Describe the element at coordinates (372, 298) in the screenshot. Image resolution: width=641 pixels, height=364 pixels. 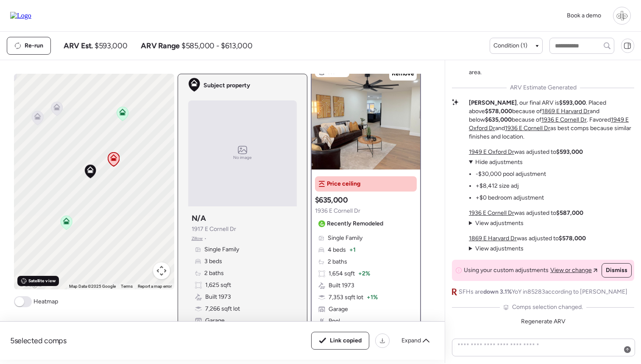
I see `span: + 1%` at that location.